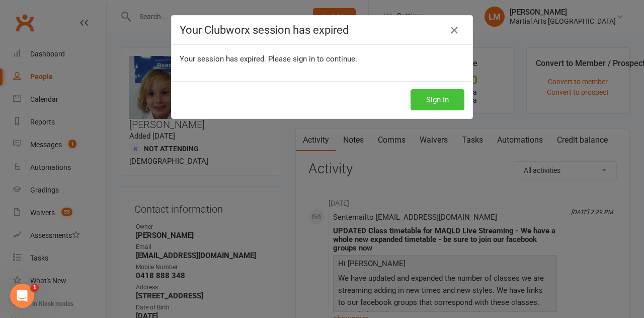  Describe the element at coordinates (437, 100) in the screenshot. I see `button: Sign In` at that location.